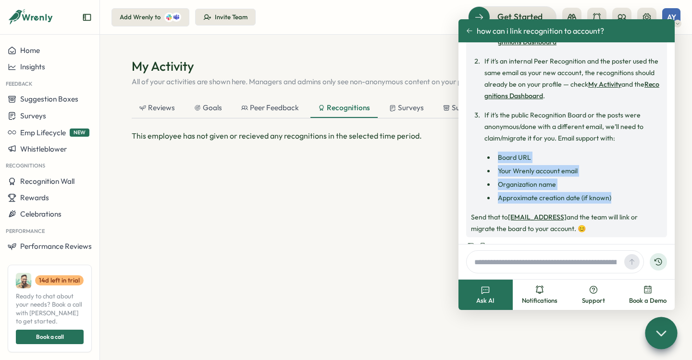 The height and width of the screenshot is (360, 692). Describe the element at coordinates (344, 108) in the screenshot. I see `div: Recognitions` at that location.